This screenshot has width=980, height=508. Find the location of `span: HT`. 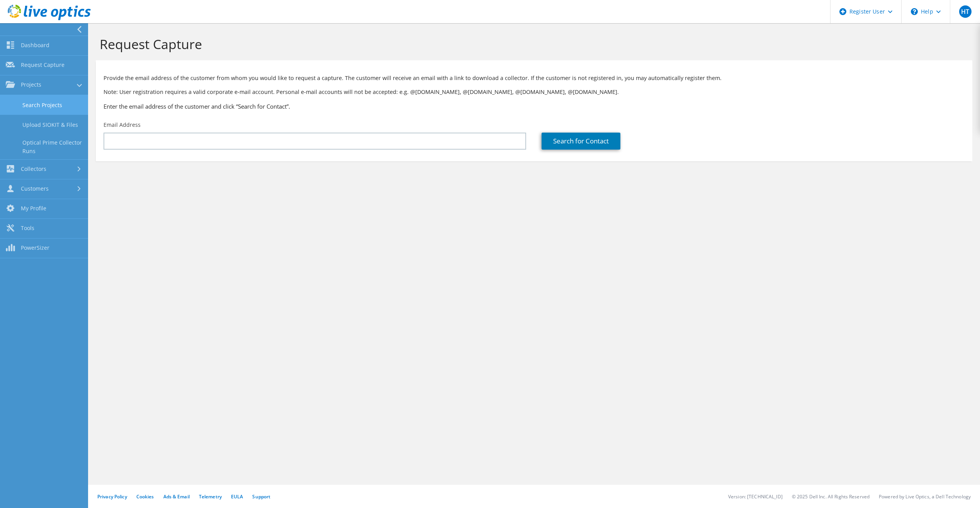

span: HT is located at coordinates (966, 12).